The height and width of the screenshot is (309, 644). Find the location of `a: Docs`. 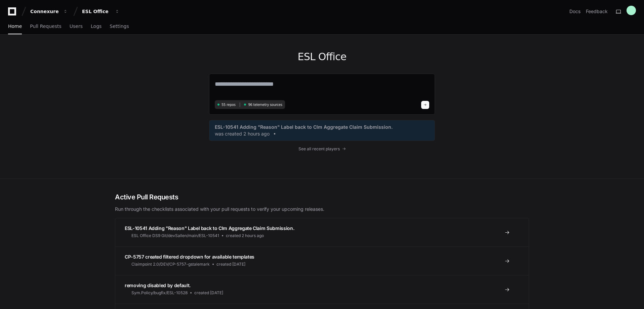

a: Docs is located at coordinates (575, 12).